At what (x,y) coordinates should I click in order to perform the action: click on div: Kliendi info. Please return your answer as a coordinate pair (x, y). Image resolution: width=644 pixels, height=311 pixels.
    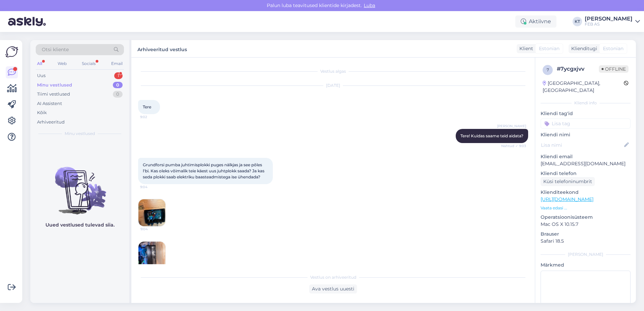
    Looking at the image, I should click on (585, 103).